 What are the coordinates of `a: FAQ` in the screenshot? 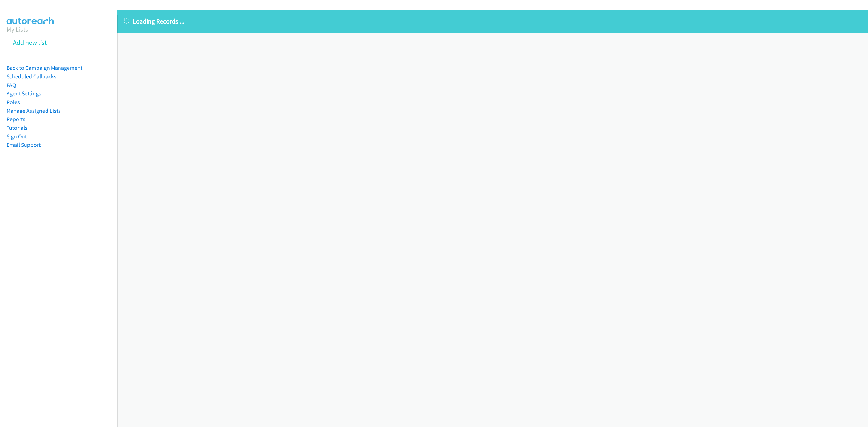 It's located at (11, 85).